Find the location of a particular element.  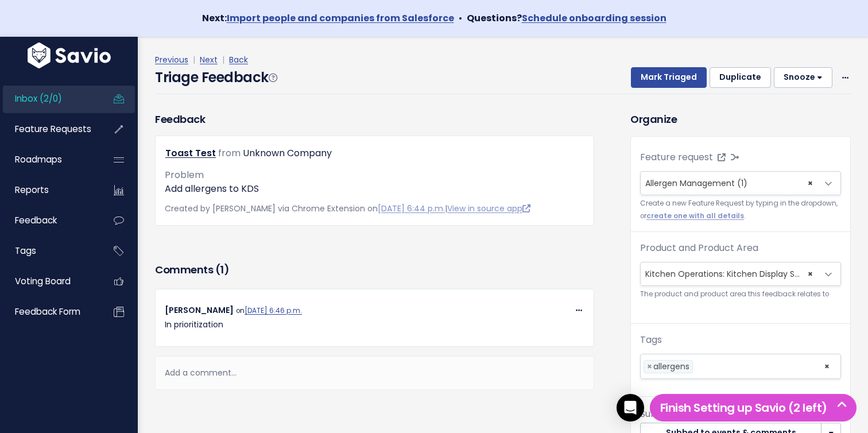

small: Create a new Feature Request by typing in the dropdown, or . is located at coordinates (740, 209).